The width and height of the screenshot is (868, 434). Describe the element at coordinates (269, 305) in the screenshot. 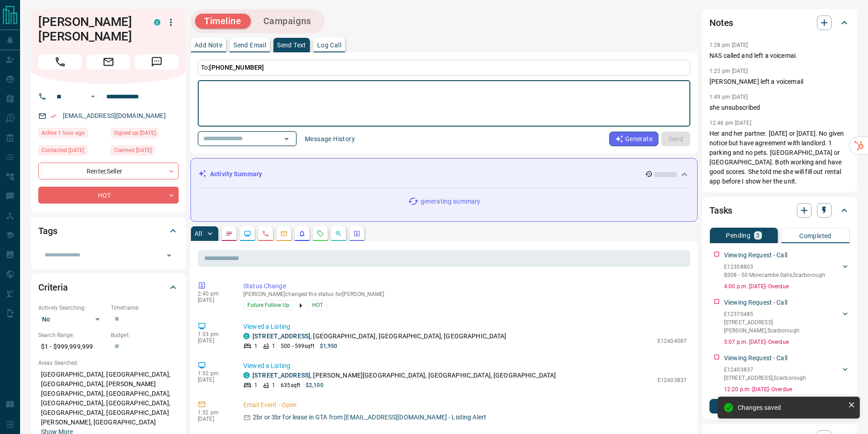

I see `span: Future Follow Up` at that location.